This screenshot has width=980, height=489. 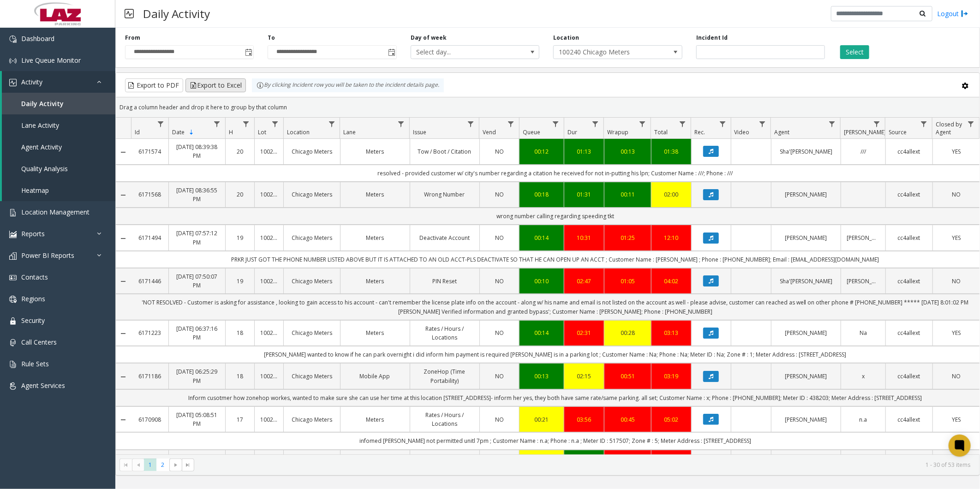 I want to click on a: 03:19, so click(x=671, y=376).